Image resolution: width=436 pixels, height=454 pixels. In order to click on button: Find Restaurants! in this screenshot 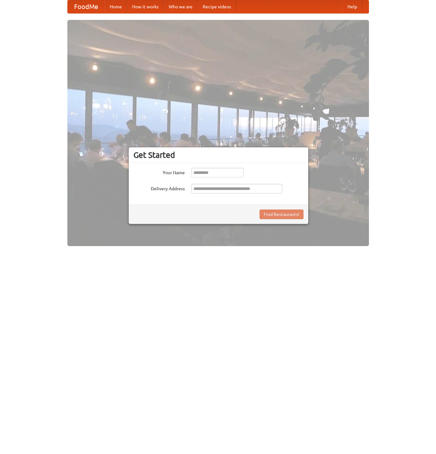, I will do `click(281, 214)`.